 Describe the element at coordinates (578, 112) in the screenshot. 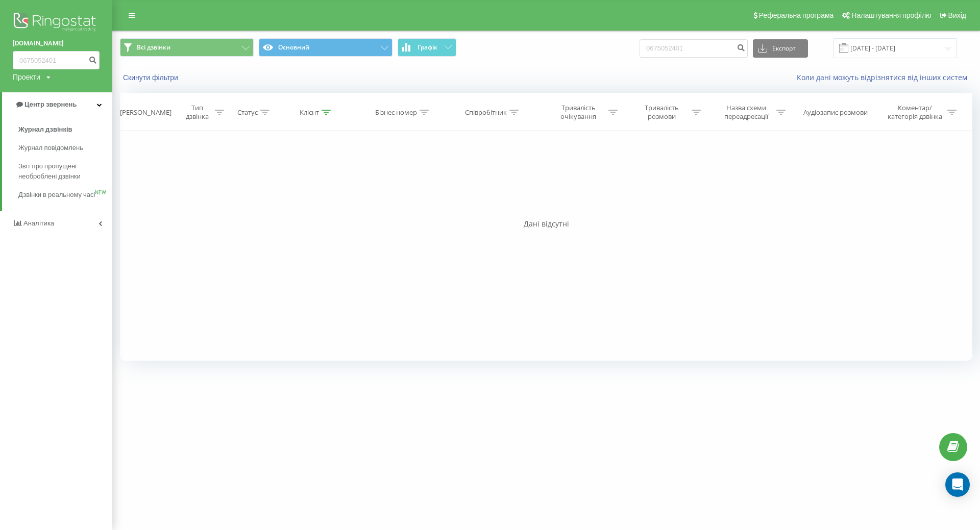

I see `div: Тривалість очікування` at that location.